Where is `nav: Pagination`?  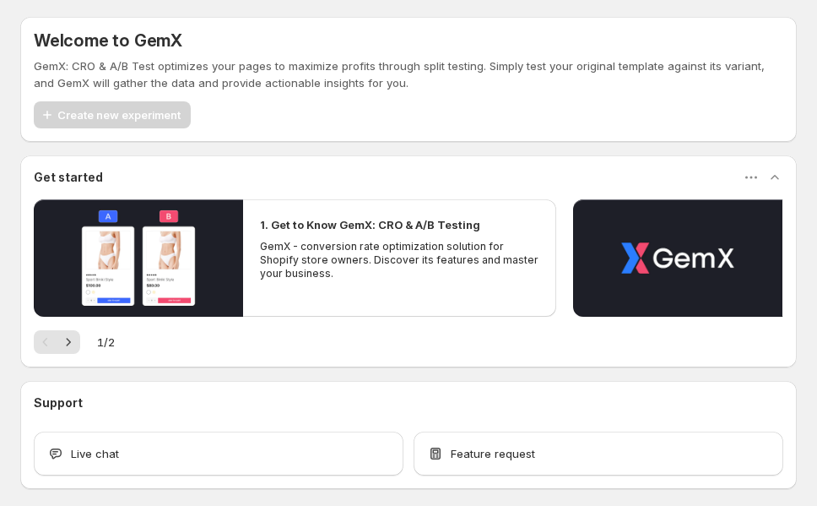
nav: Pagination is located at coordinates (57, 342).